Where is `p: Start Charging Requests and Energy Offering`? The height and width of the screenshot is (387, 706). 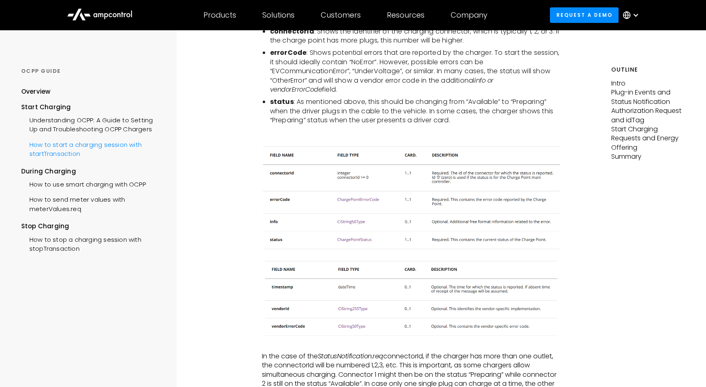
p: Start Charging Requests and Energy Offering is located at coordinates (648, 138).